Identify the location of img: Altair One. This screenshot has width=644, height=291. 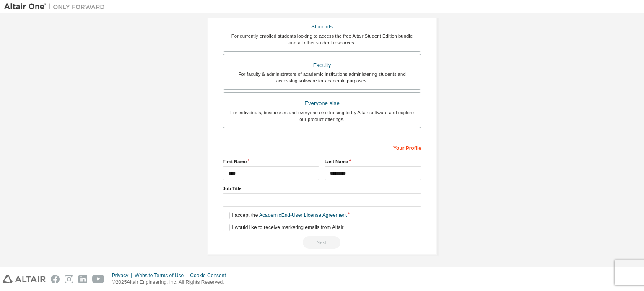
(57, 7).